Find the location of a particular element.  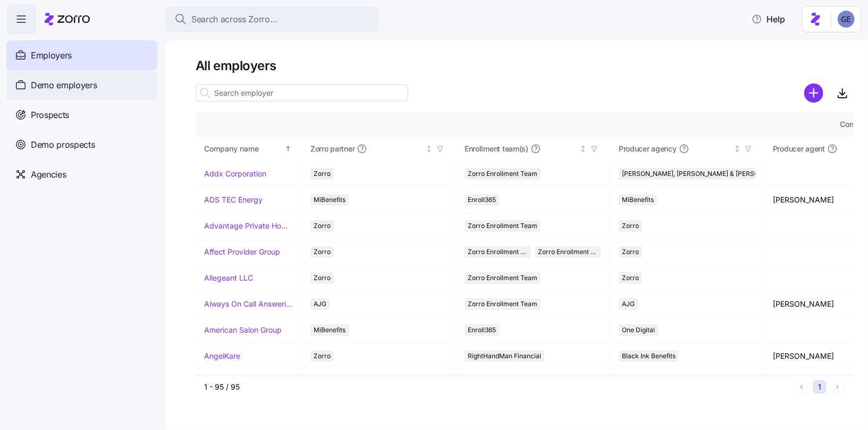

a: Employers is located at coordinates (81, 56).